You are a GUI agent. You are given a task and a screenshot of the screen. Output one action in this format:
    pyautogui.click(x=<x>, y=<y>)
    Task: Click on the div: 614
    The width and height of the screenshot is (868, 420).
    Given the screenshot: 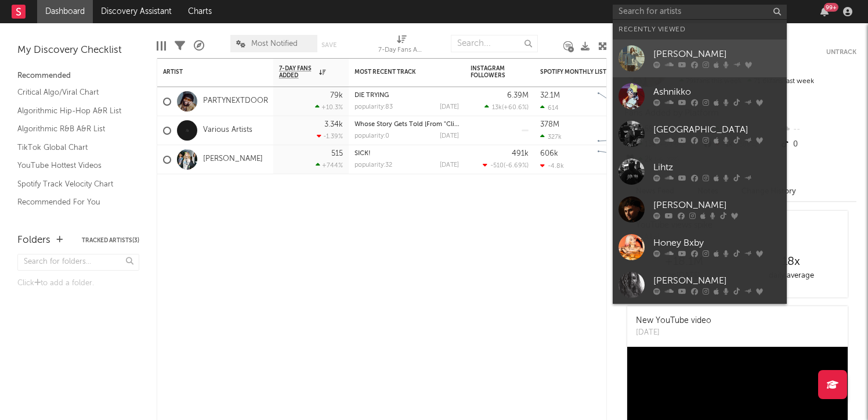 What is the action you would take?
    pyautogui.click(x=549, y=107)
    